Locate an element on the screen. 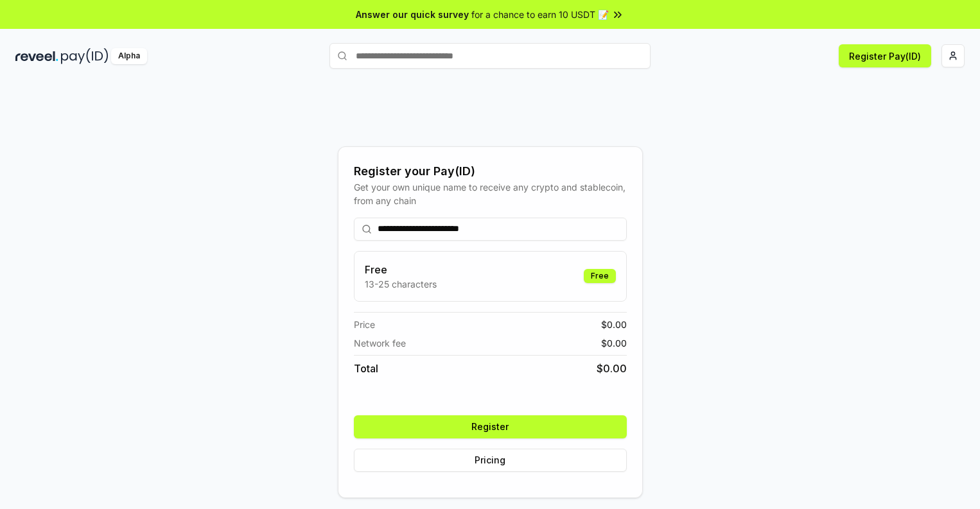 This screenshot has height=509, width=980. div: Alpha is located at coordinates (129, 55).